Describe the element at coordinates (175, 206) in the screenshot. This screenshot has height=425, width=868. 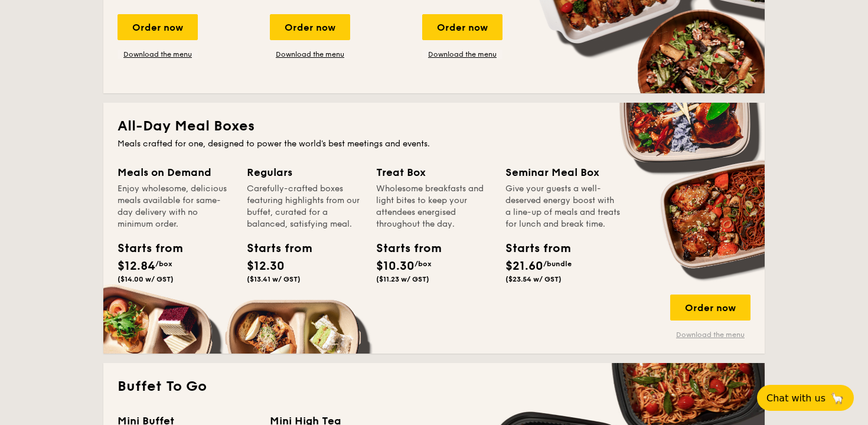
I see `div: Enjoy wholesome, delicious meals available for same-day delivery with no minimum order.` at that location.